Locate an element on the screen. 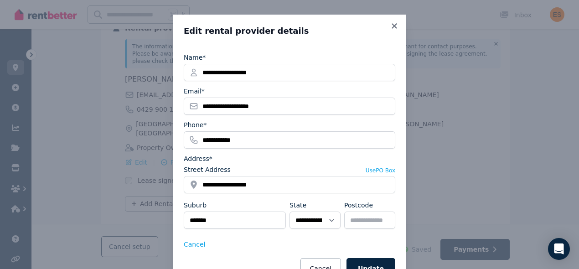 This screenshot has height=269, width=579. button: Cancel is located at coordinates (194, 244).